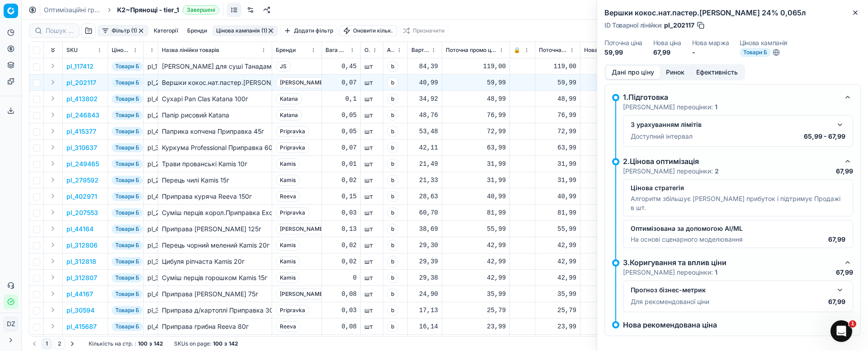 The image size is (868, 351). What do you see at coordinates (603, 132) in the screenshot?
I see `div: 78,99` at bounding box center [603, 132].